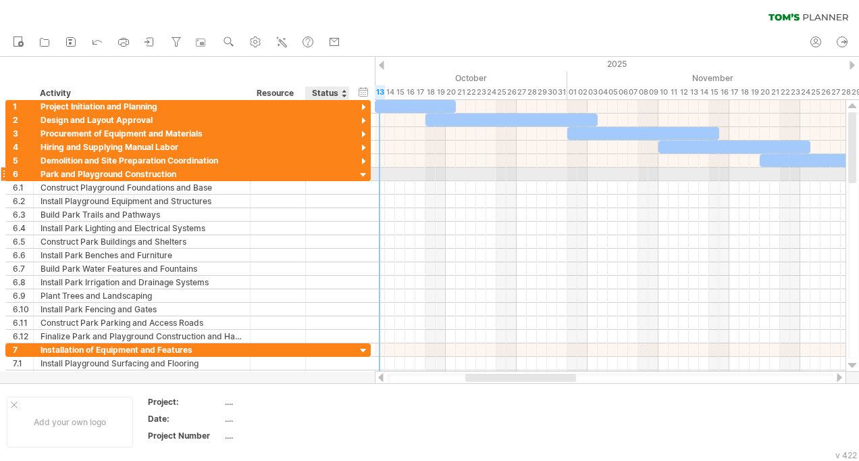 The image size is (859, 461). I want to click on div: 6.9, so click(23, 295).